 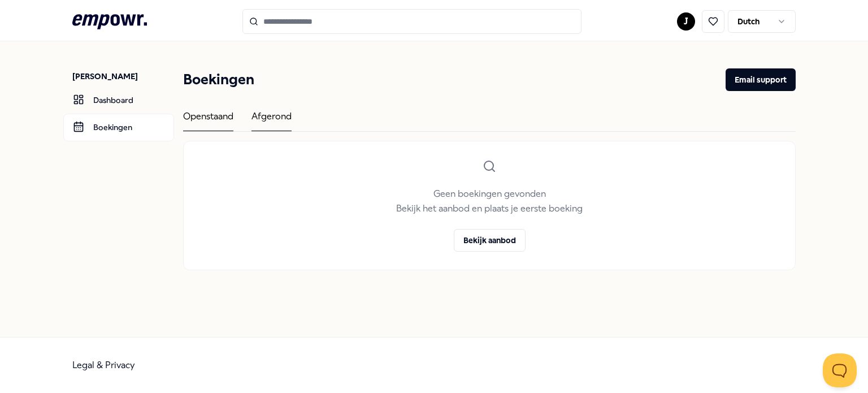 What do you see at coordinates (103, 364) in the screenshot?
I see `a: Legal & Privacy` at bounding box center [103, 364].